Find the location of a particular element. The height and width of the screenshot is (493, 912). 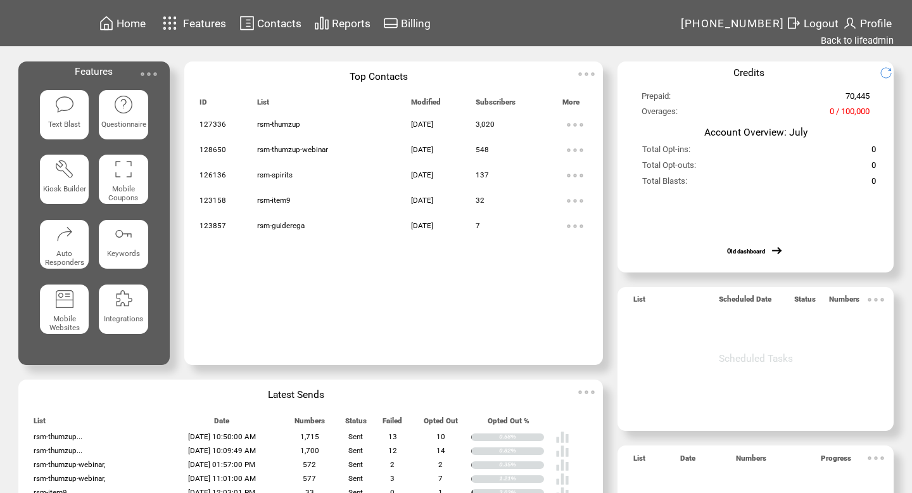

span: Account Overview: July is located at coordinates (755, 132).